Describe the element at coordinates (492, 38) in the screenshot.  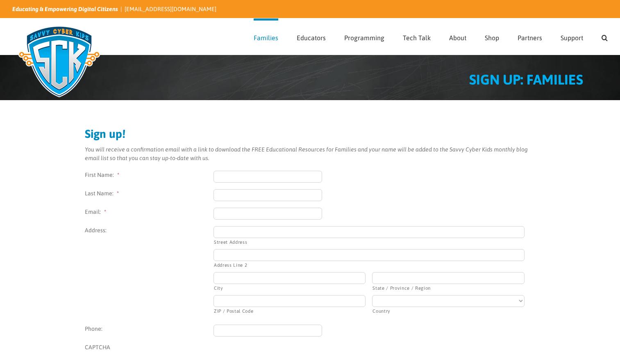
I see `span: Shop` at that location.